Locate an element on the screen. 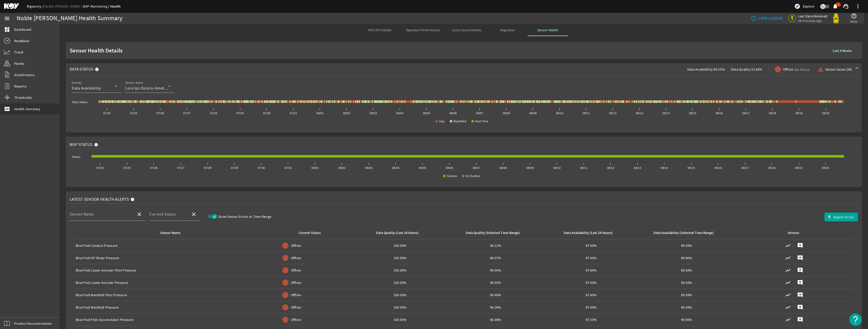 The width and height of the screenshot is (868, 329). mat-icon: warning is located at coordinates (820, 69).